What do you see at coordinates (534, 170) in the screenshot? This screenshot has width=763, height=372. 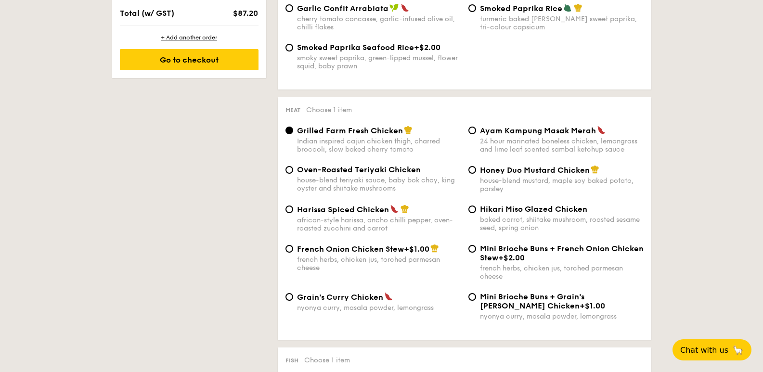 I see `span: Honey Duo Mustard Chicken` at bounding box center [534, 170].